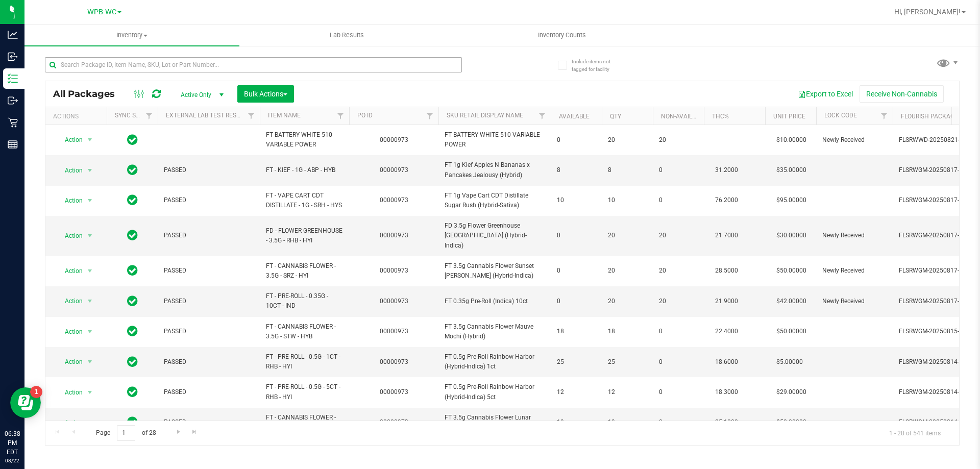 This screenshot has width=980, height=469. Describe the element at coordinates (253, 65) in the screenshot. I see `input: Search Package ID, Item Name, SKU, Lot or Part Number...` at that location.